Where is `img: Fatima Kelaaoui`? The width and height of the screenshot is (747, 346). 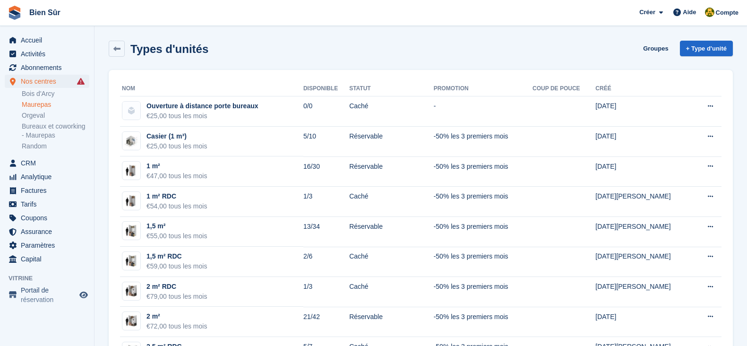
img: Fatima Kelaaoui is located at coordinates (709, 12).